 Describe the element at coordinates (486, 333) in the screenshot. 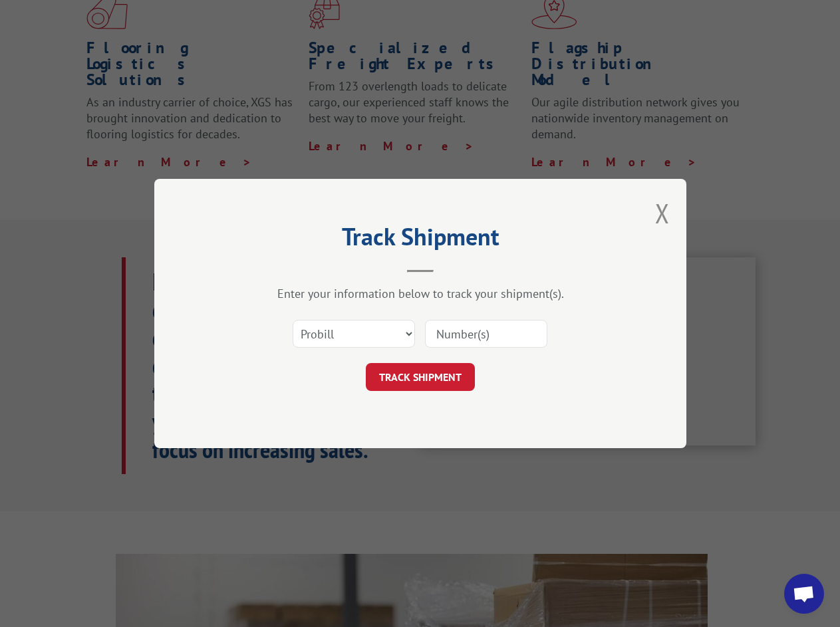

I see `input: Number(s)` at that location.